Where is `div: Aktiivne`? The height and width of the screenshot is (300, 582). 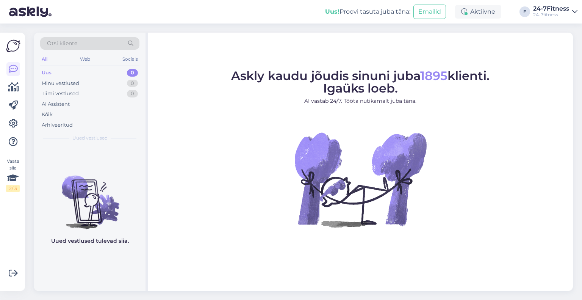 div: Aktiivne is located at coordinates (478, 12).